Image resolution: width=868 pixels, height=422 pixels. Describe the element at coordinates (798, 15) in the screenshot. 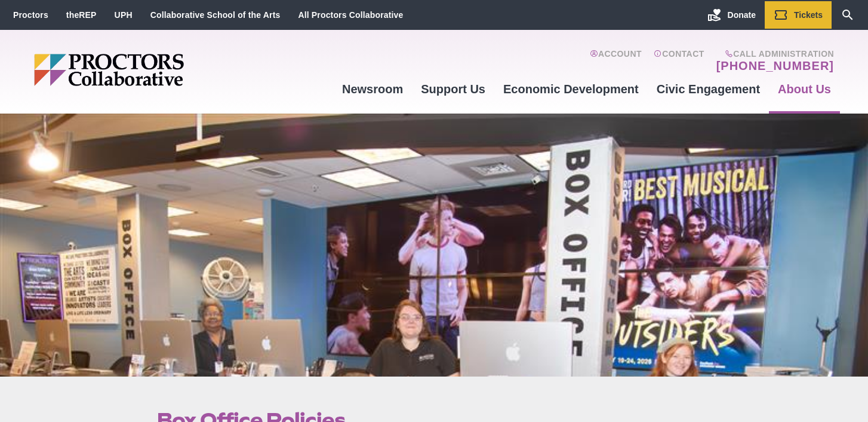

I see `a: Tickets` at that location.